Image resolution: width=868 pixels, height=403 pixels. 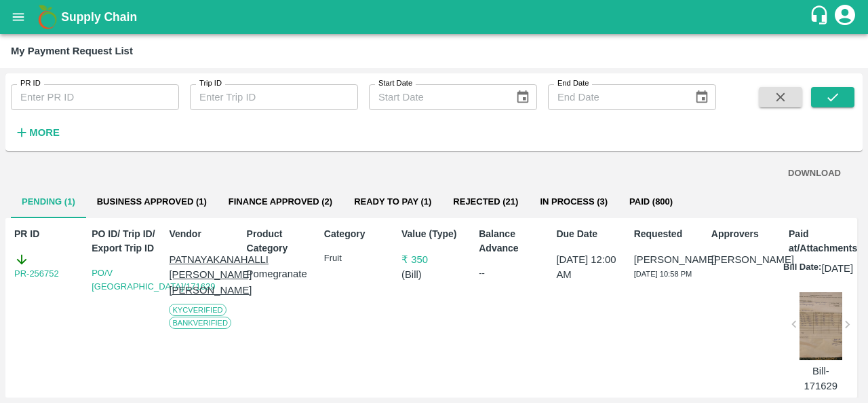 I want to click on label: Start Date, so click(x=396, y=84).